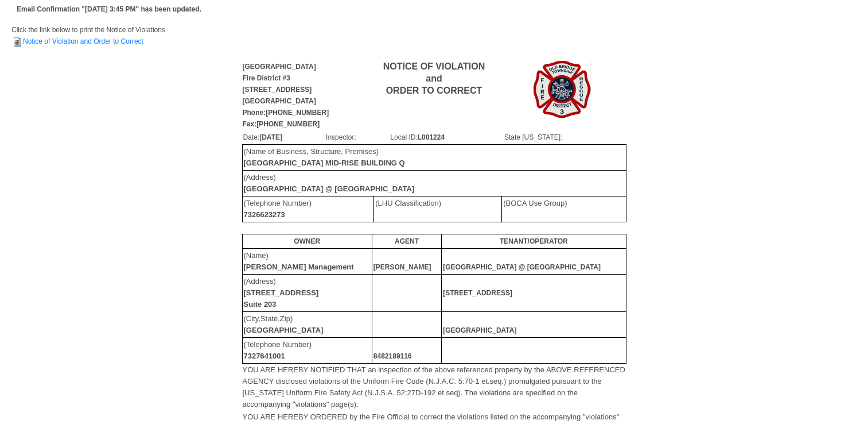 The width and height of the screenshot is (868, 424). What do you see at coordinates (307, 241) in the screenshot?
I see `b: OWNER` at bounding box center [307, 241].